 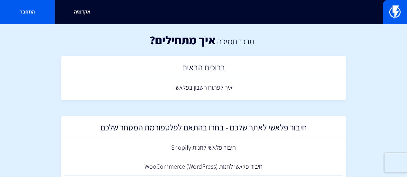 I want to click on a: חיבור פלאשי לאתר שלכם - בחרו בהתאם לפלטפורמת המסחר שלכם, so click(x=204, y=129).